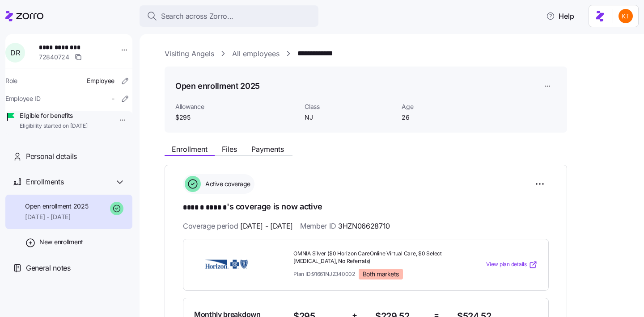  What do you see at coordinates (11, 81) in the screenshot?
I see `span: Role` at bounding box center [11, 81].